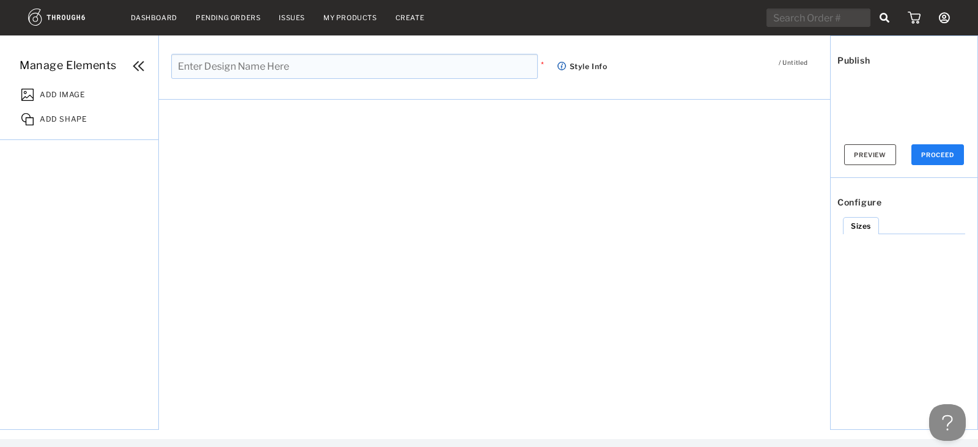 The width and height of the screenshot is (978, 447). What do you see at coordinates (291, 18) in the screenshot?
I see `a: Issues` at bounding box center [291, 18].